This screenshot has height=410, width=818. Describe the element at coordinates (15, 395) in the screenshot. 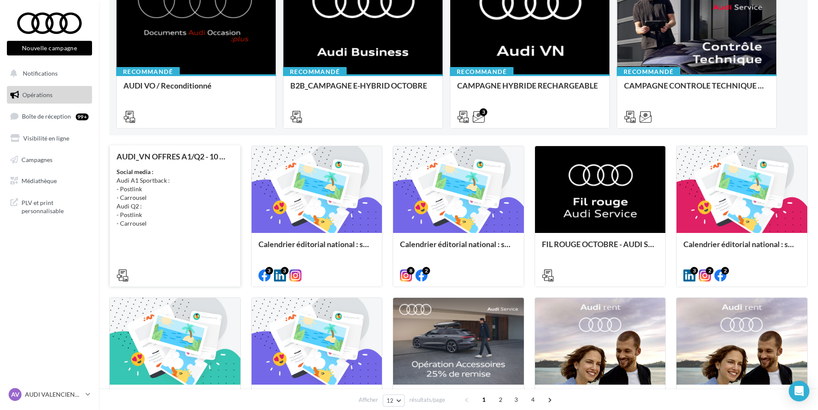

I see `span: AV` at that location.